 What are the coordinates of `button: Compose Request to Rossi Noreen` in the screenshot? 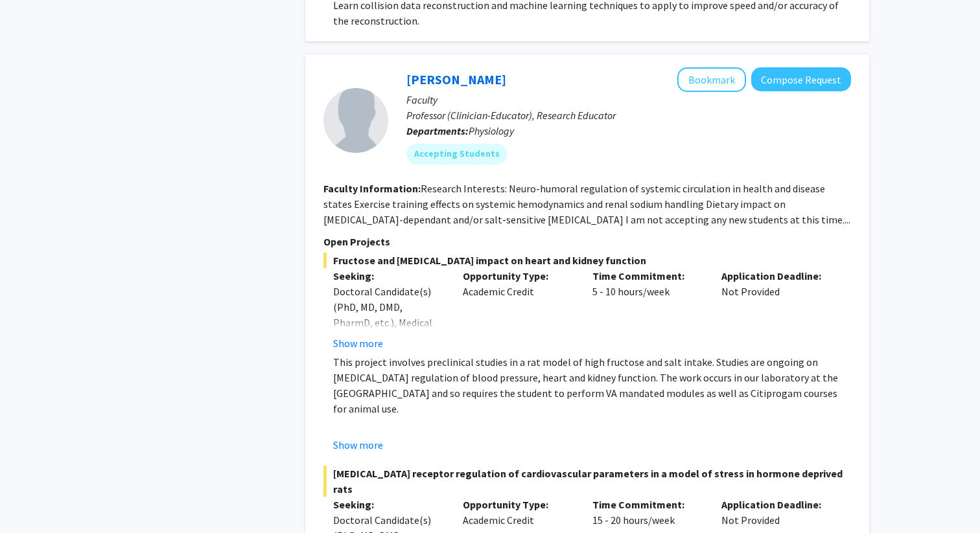 It's located at (801, 79).